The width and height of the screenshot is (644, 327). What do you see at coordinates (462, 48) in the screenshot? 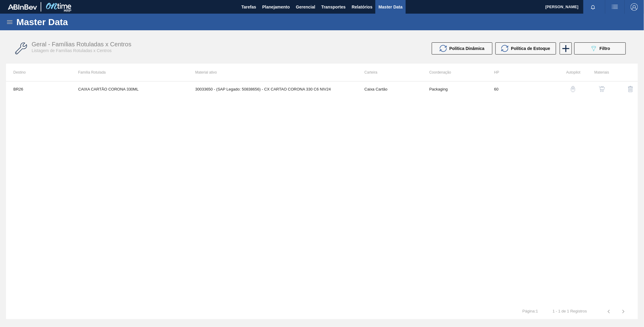
I see `button: Política Dinâmica` at bounding box center [462, 48].